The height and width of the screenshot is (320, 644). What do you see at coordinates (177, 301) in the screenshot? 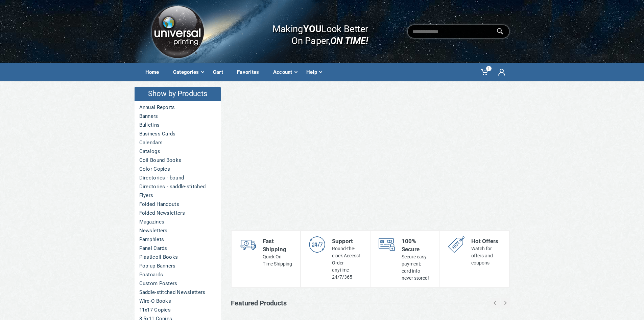
I see `a: Wire-O Books` at bounding box center [177, 301].